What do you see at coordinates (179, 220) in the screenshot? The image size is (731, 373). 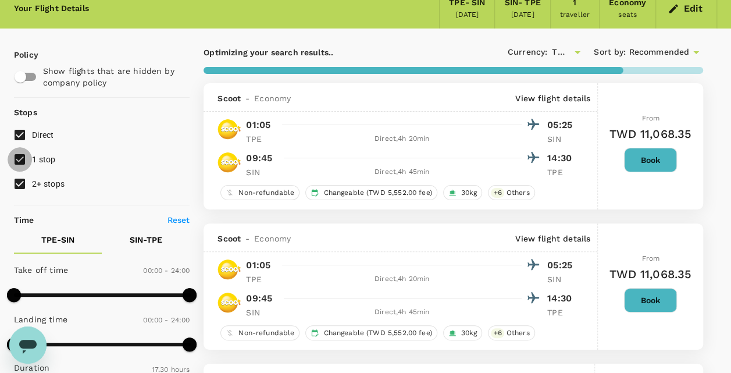 I see `p: Reset` at bounding box center [179, 220].